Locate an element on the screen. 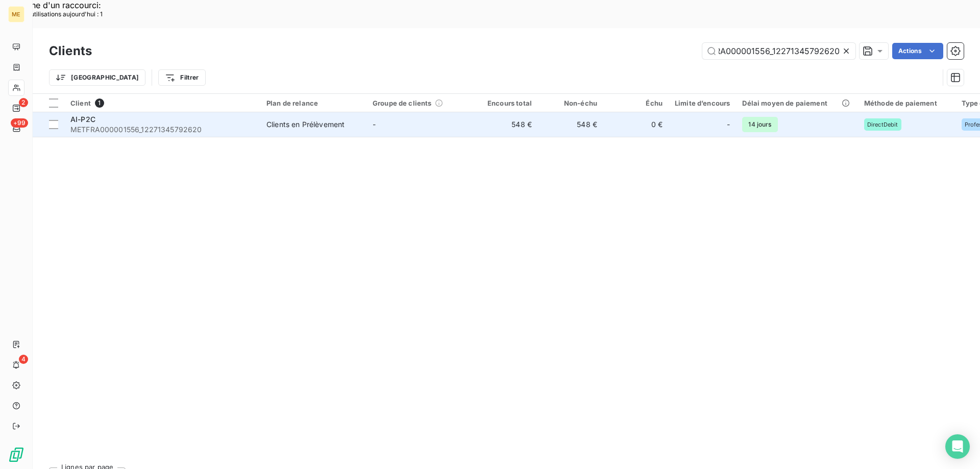  div: Encours total is located at coordinates (505, 103).